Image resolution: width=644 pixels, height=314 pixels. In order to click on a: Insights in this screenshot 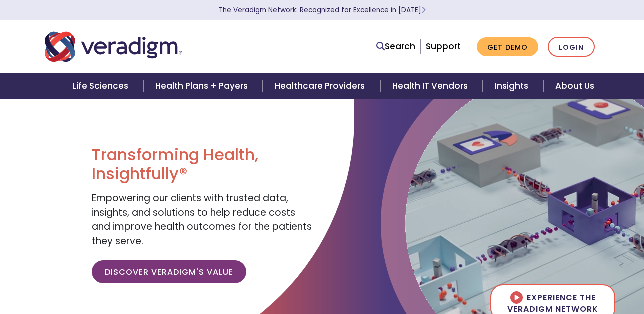, I will do `click(513, 86)`.